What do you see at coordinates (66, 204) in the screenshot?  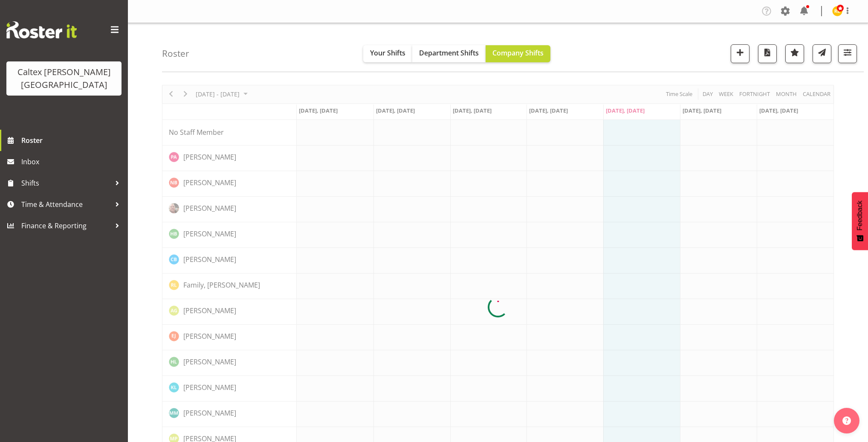 I see `span: Time & Attendance` at bounding box center [66, 204].